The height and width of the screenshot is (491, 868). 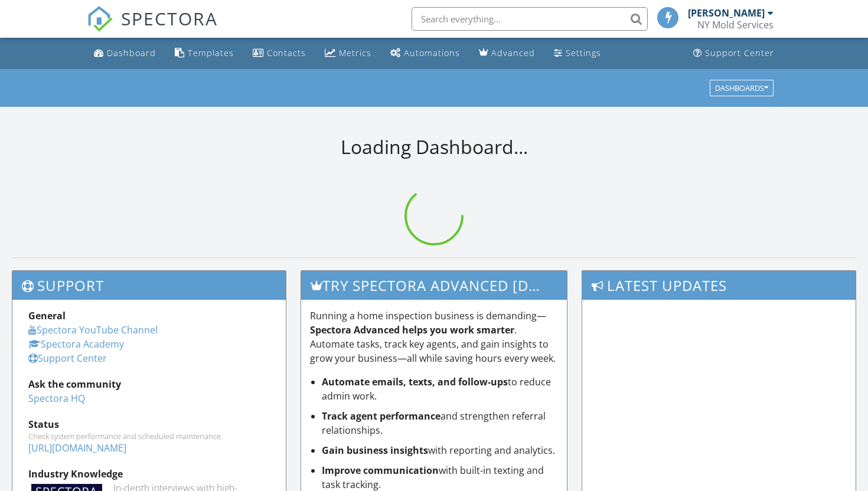 What do you see at coordinates (742, 88) in the screenshot?
I see `button: Dashboards` at bounding box center [742, 88].